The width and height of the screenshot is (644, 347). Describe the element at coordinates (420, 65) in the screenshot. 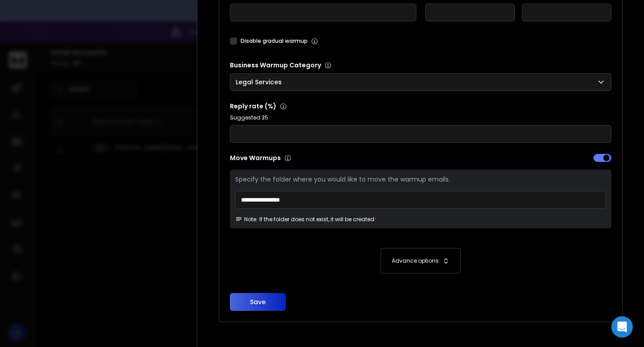

I see `p: Business Warmup Category` at that location.